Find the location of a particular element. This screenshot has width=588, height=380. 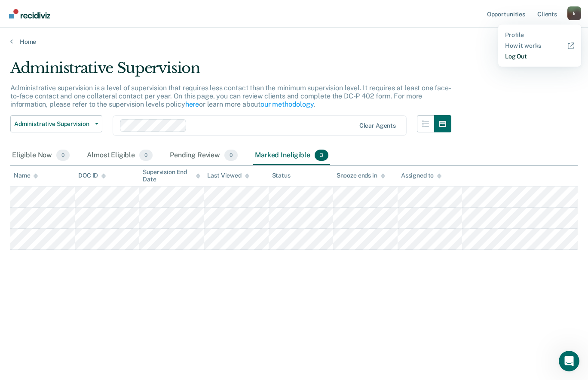

a: Profile is located at coordinates (540, 35).